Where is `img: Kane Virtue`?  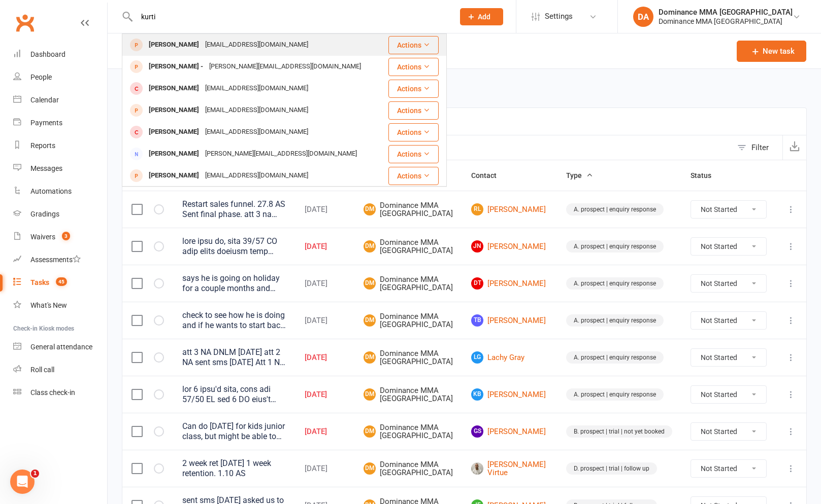
img: Kane Virtue is located at coordinates (477, 469).